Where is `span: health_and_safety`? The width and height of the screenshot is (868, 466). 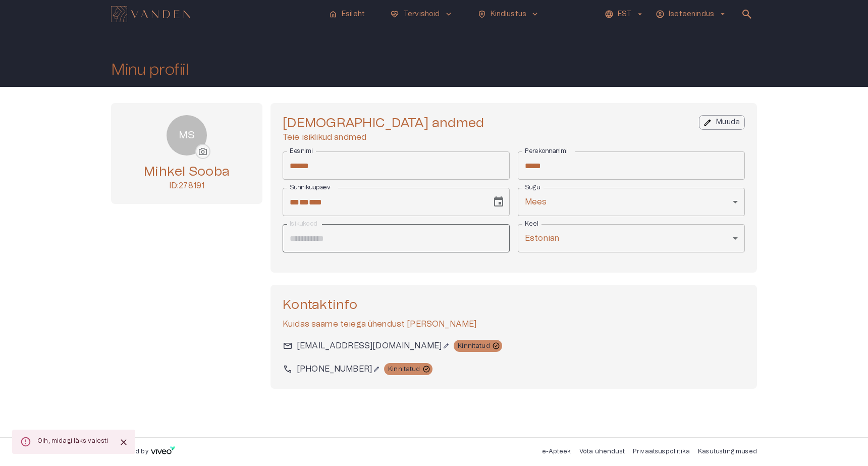 span: health_and_safety is located at coordinates (482, 14).